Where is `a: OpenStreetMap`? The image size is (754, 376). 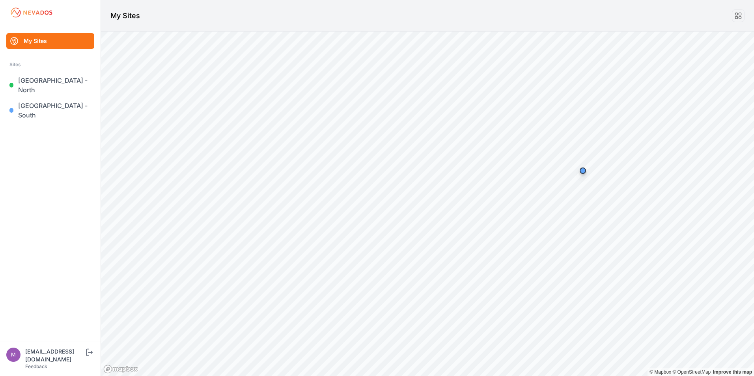 a: OpenStreetMap is located at coordinates (691, 372).